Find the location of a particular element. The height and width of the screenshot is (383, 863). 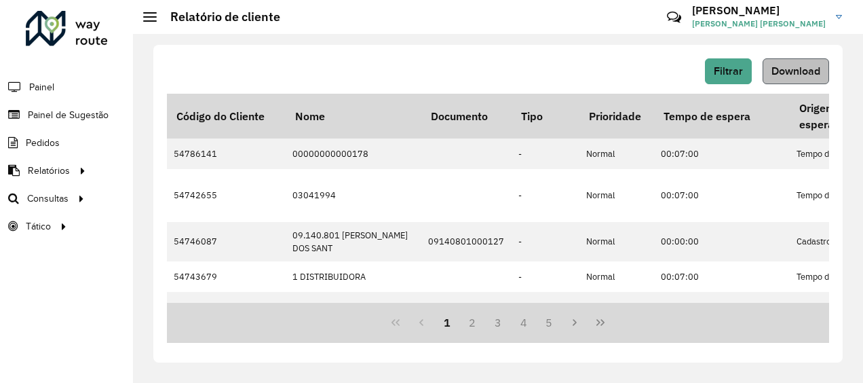

td: 54746400 is located at coordinates (226, 307).